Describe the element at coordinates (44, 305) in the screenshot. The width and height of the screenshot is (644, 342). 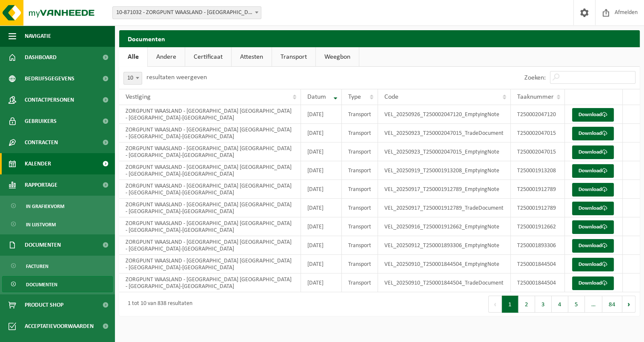
I see `span: Product Shop` at that location.